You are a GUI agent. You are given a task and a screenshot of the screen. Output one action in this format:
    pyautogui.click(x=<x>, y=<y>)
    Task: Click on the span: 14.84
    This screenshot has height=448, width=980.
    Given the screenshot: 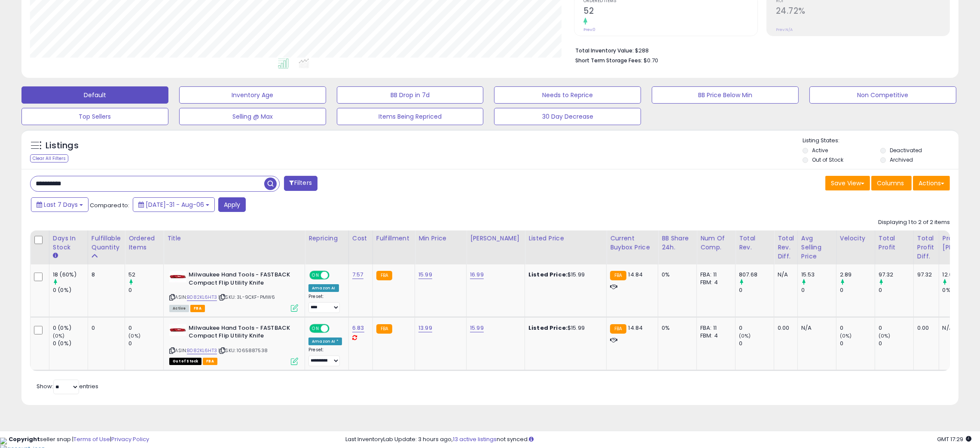 What is the action you would take?
    pyautogui.click(x=636, y=327)
    